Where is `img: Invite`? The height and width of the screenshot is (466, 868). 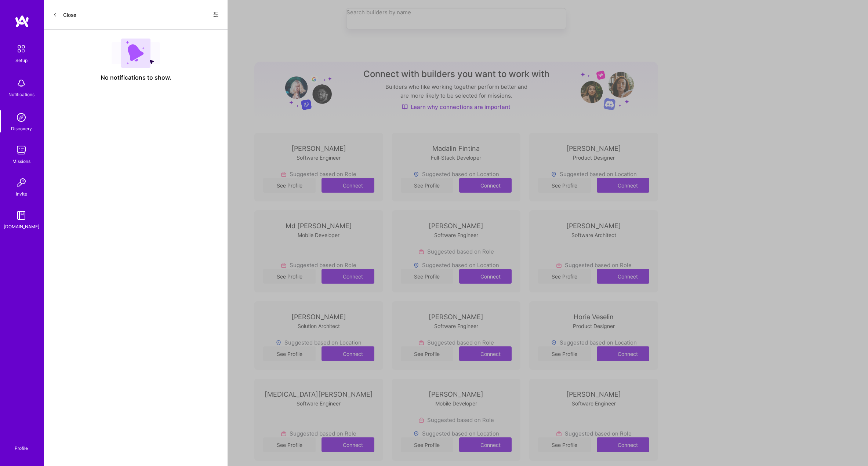 img: Invite is located at coordinates (21, 183).